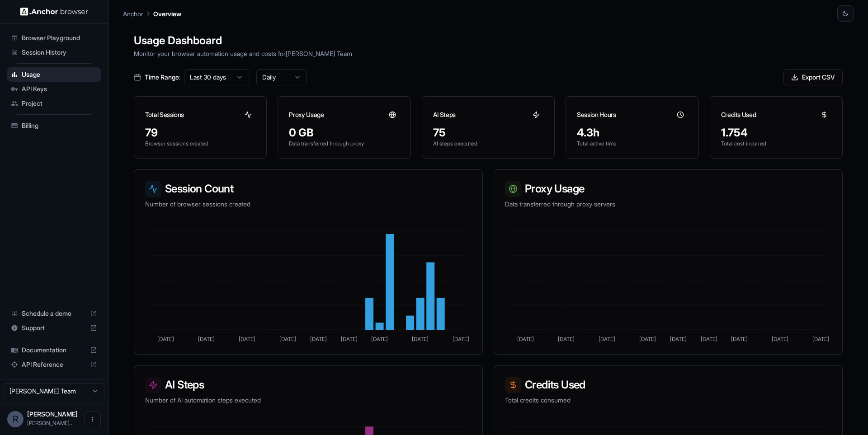 The image size is (868, 435). I want to click on p: Anchor, so click(133, 14).